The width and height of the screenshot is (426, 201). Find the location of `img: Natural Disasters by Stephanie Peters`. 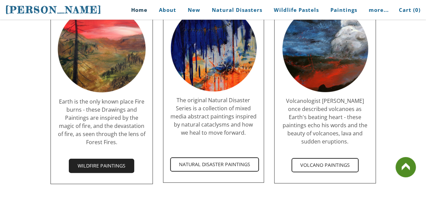

img: Natural Disasters by Stephanie Peters is located at coordinates (213, 49).